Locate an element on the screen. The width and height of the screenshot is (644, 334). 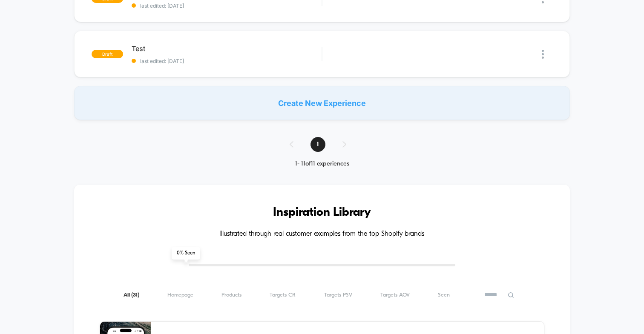
span: Seen is located at coordinates (444, 295).